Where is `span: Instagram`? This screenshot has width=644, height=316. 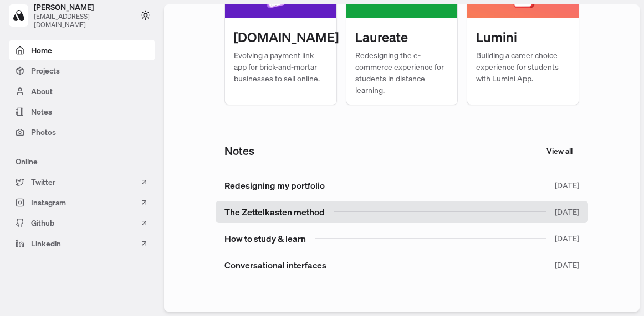
span: Instagram is located at coordinates (48, 202).